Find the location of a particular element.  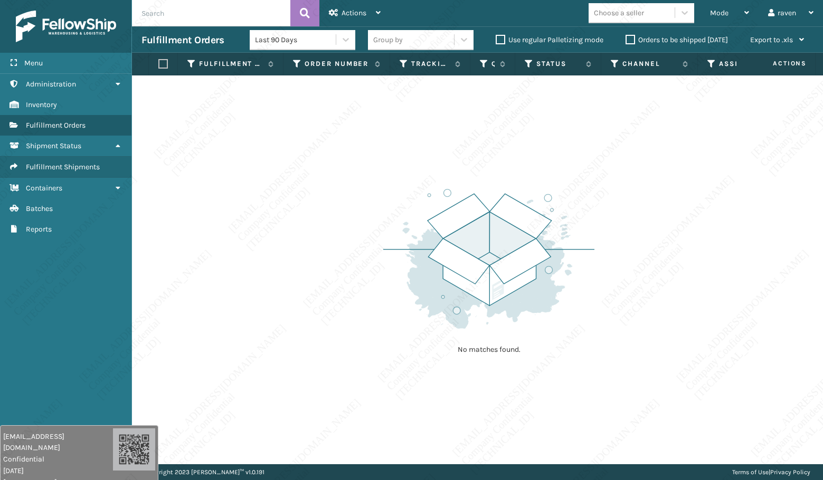

span: Menu is located at coordinates (33, 63).